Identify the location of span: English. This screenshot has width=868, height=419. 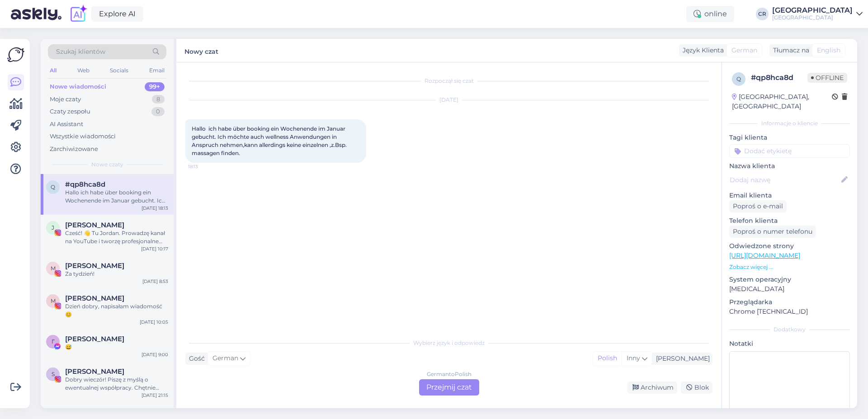
(829, 50).